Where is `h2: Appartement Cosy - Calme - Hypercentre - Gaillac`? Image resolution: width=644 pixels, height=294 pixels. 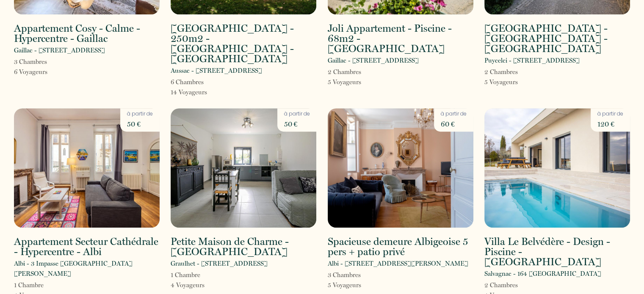 h2: Appartement Cosy - Calme - Hypercentre - Gaillac is located at coordinates (87, 33).